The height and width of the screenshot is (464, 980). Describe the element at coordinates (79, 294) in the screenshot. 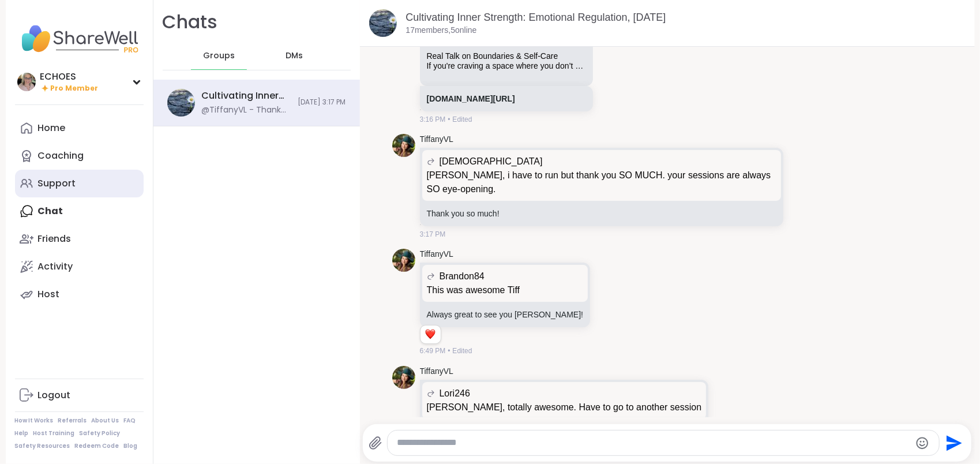

I see `a: Host` at that location.